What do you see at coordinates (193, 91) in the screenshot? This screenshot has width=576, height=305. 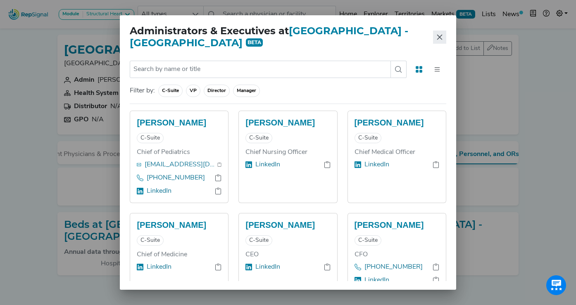 I see `span: VP` at bounding box center [193, 91].